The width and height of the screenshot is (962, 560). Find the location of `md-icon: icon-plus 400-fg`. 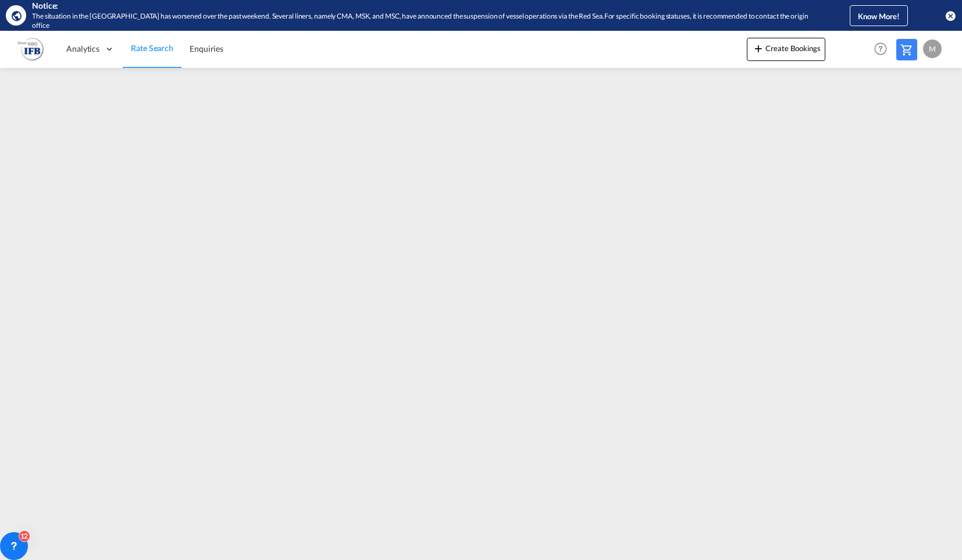

md-icon: icon-plus 400-fg is located at coordinates (759, 49).